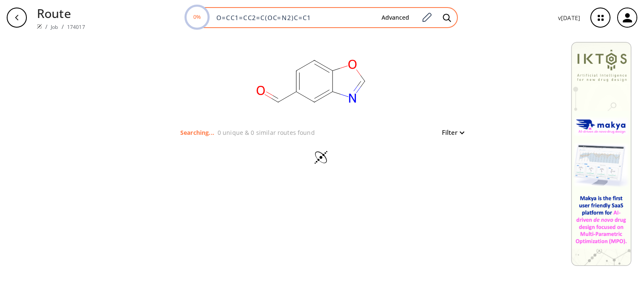 The width and height of the screenshot is (644, 291). I want to click on a: 174017, so click(76, 27).